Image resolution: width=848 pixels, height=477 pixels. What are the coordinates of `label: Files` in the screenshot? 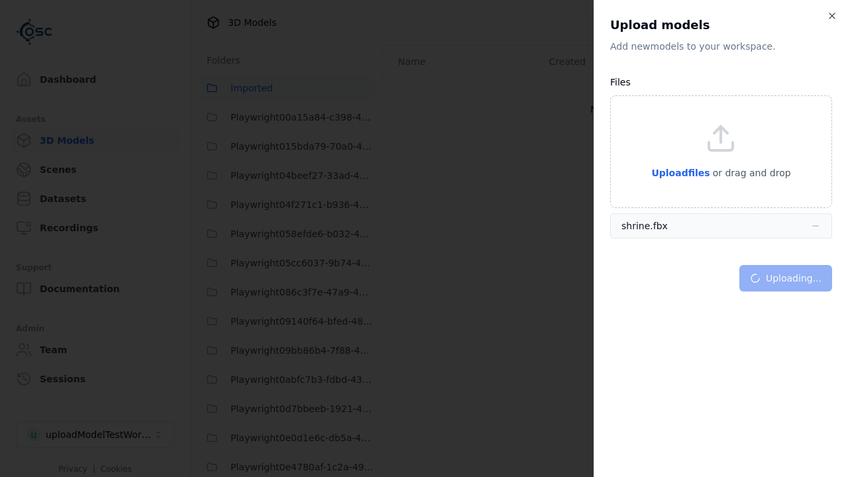 It's located at (620, 82).